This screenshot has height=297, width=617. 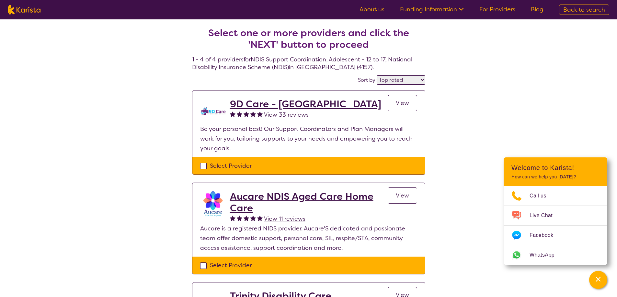 What do you see at coordinates (497, 9) in the screenshot?
I see `a: For Providers` at bounding box center [497, 9].